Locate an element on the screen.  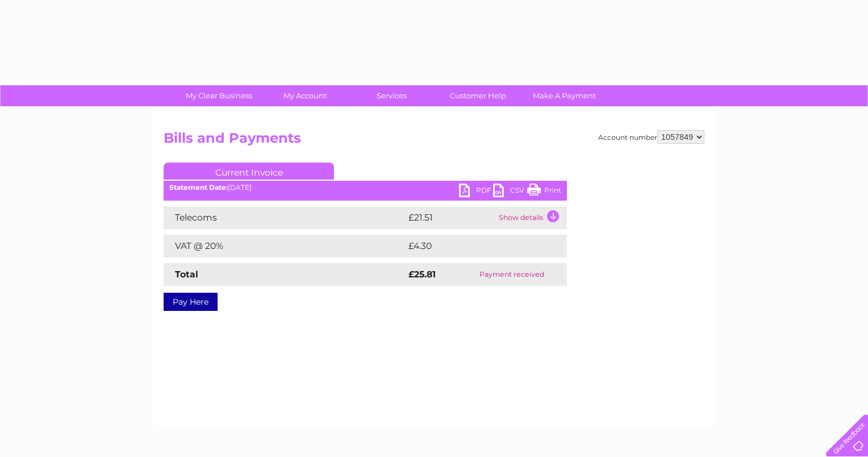
a: PDF is located at coordinates (476, 192).